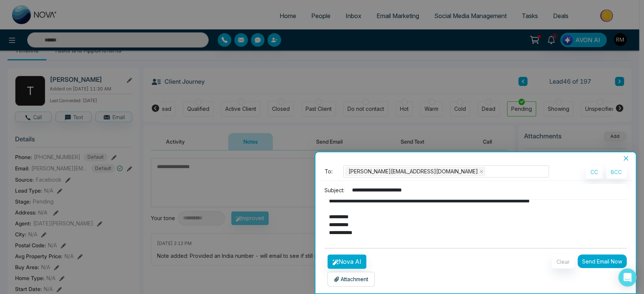 The width and height of the screenshot is (644, 294). Describe the element at coordinates (347, 262) in the screenshot. I see `button: Nova AI` at that location.